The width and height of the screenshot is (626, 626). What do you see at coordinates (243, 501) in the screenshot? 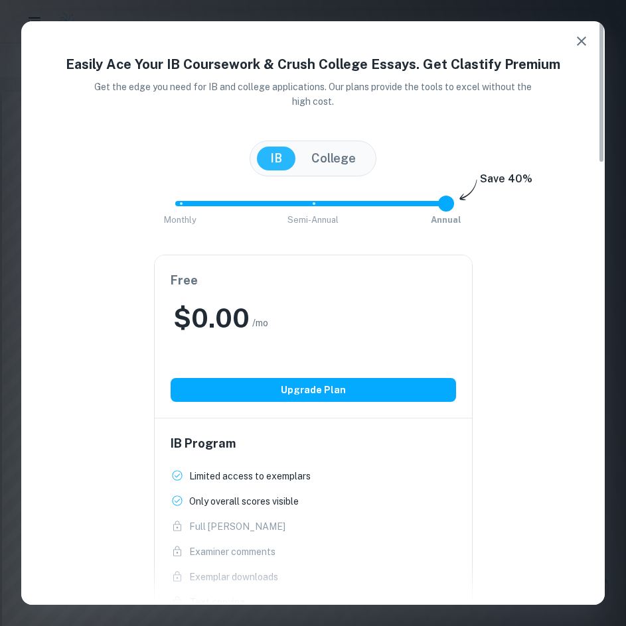
I see `p: Only overall scores visible` at bounding box center [243, 501].